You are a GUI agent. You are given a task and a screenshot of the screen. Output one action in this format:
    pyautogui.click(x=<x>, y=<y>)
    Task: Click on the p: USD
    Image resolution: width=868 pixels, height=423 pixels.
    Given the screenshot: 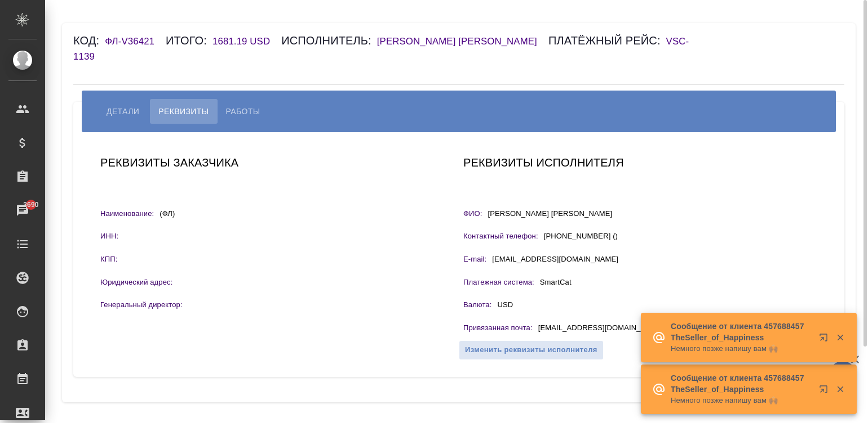 What is the action you would take?
    pyautogui.click(x=505, y=306)
    